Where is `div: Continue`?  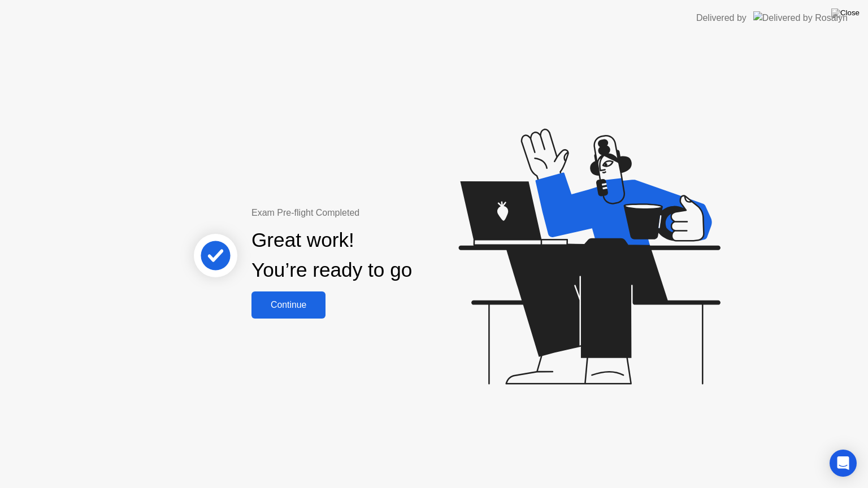 div: Continue is located at coordinates (288, 305).